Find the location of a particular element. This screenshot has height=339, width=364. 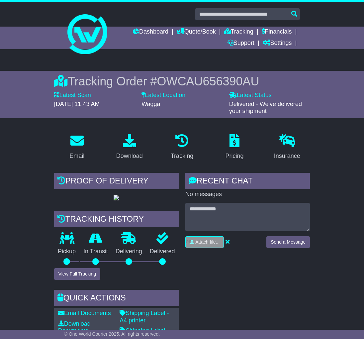

span: Delivered - We've delivered your shipment is located at coordinates (266, 108).